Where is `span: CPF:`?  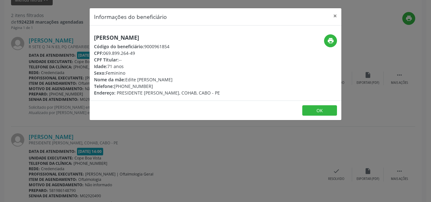 span: CPF: is located at coordinates (99, 53).